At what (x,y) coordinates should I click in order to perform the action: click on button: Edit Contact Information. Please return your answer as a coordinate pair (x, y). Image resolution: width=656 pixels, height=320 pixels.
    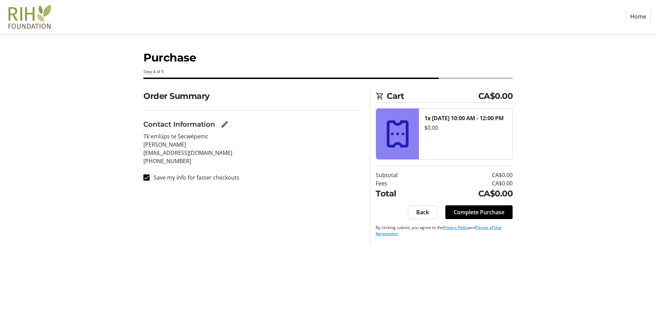
    Looking at the image, I should click on (225, 124).